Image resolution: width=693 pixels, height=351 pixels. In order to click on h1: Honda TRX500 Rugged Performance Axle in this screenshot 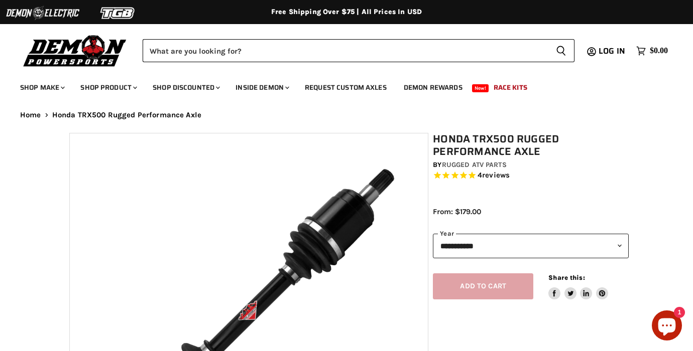, I will do `click(531, 146)`.